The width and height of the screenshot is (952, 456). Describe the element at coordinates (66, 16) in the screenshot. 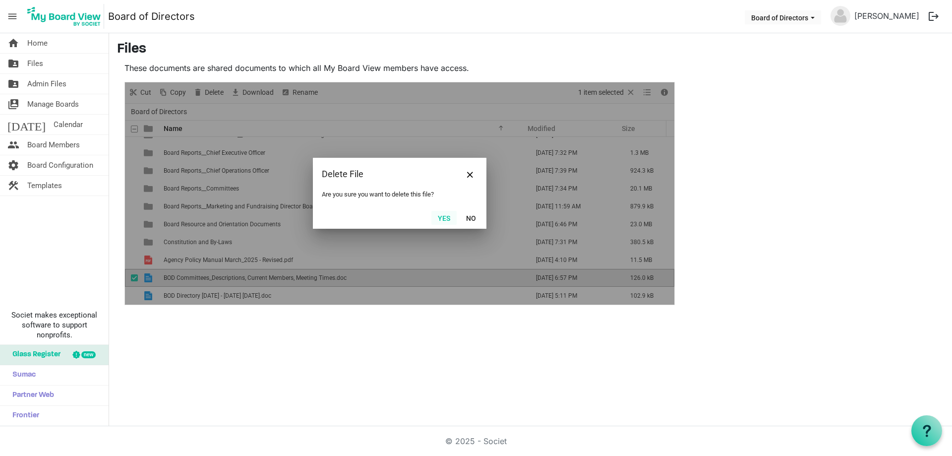

I see `a: My Board View Logo` at that location.